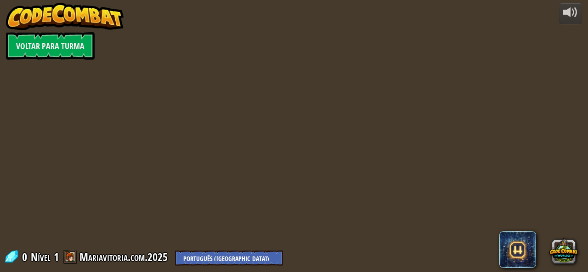  Describe the element at coordinates (40, 257) in the screenshot. I see `span: Nível` at that location.